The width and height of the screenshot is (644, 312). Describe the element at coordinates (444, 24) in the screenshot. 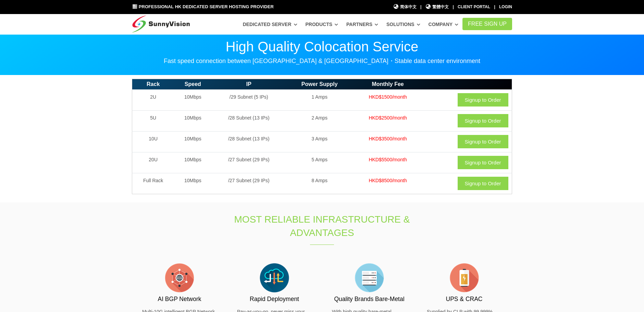

I see `a: Company` at that location.